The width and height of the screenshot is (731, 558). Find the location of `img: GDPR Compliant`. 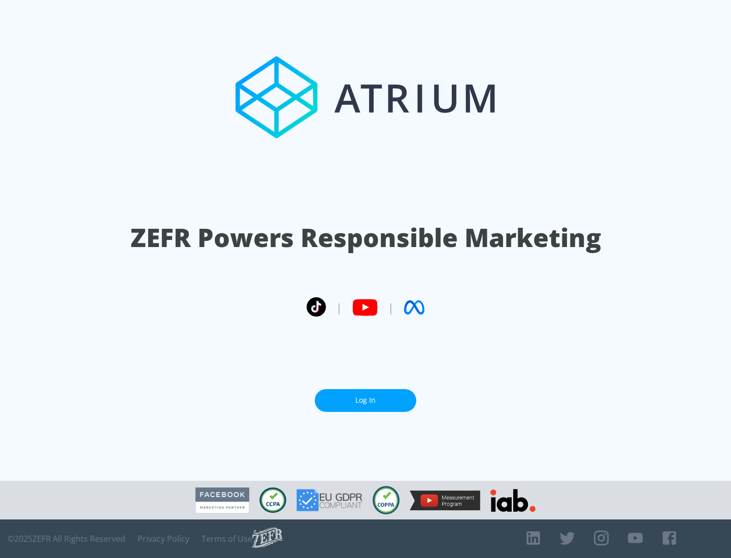

img: GDPR Compliant is located at coordinates (329, 500).